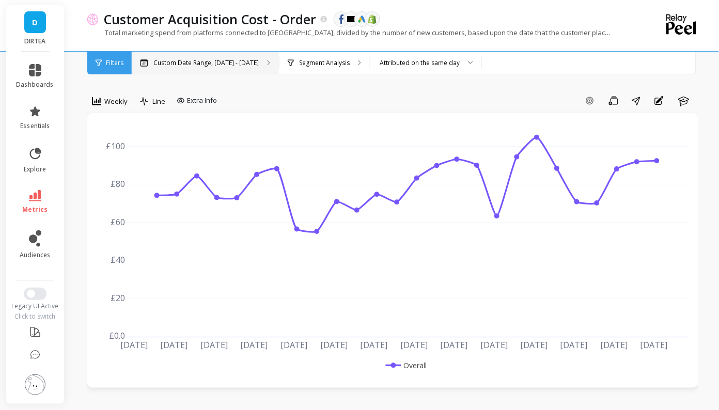 The width and height of the screenshot is (719, 410). What do you see at coordinates (341, 19) in the screenshot?
I see `img: api.fb.svg` at bounding box center [341, 19].